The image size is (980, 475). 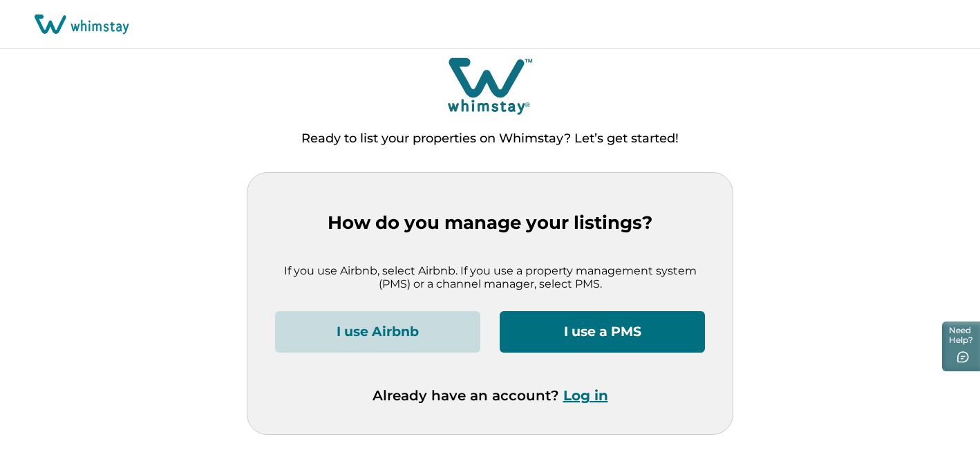 What do you see at coordinates (585, 395) in the screenshot?
I see `button: Log in` at bounding box center [585, 395].